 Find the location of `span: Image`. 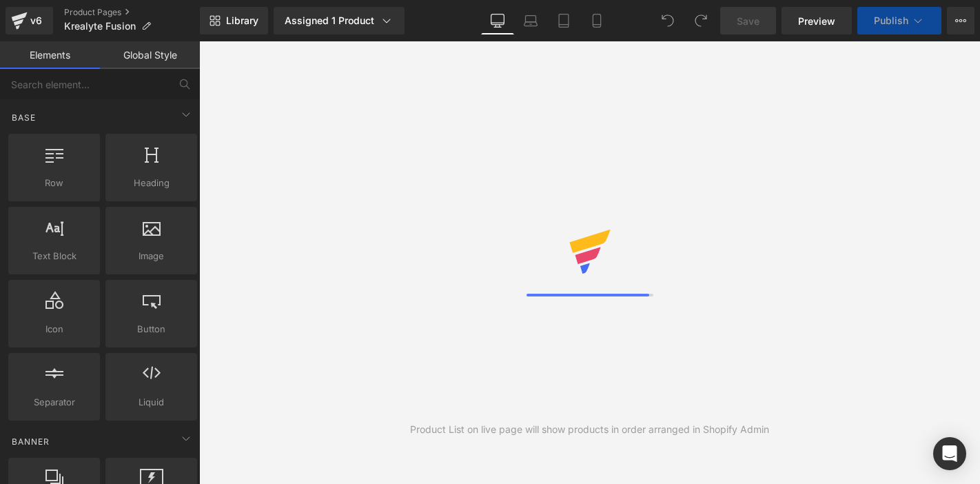

span: Image is located at coordinates (151, 255).